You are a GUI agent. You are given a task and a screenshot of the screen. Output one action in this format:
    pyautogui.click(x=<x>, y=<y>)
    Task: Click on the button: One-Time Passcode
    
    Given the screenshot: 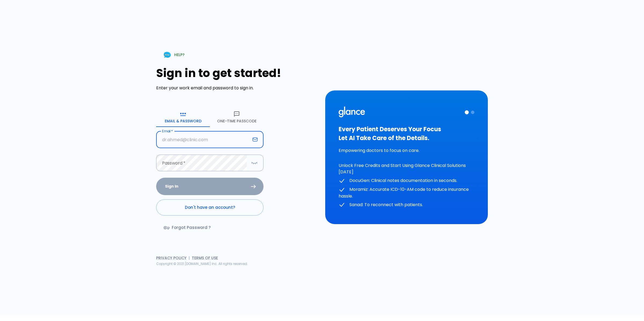 What is the action you would take?
    pyautogui.click(x=237, y=118)
    